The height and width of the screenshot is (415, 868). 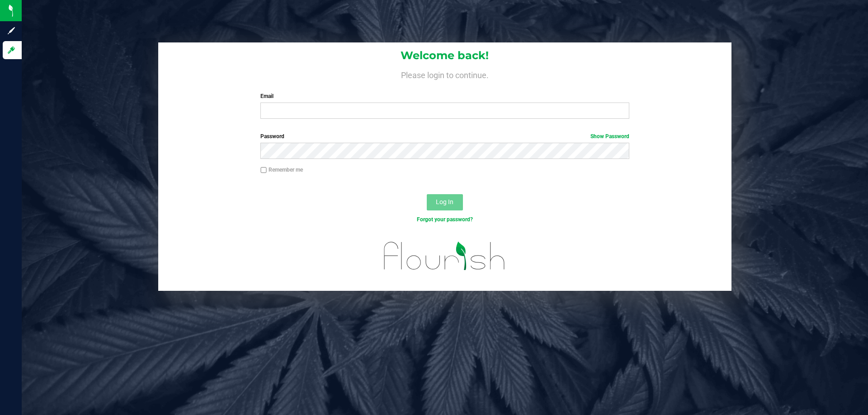 I want to click on h1: Welcome back!, so click(x=445, y=56).